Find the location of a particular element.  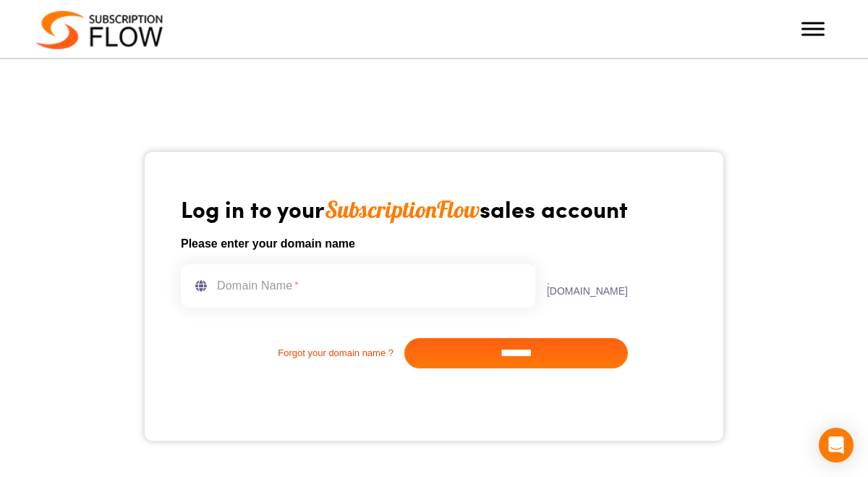

h1: Log in to your sales account is located at coordinates (404, 209).